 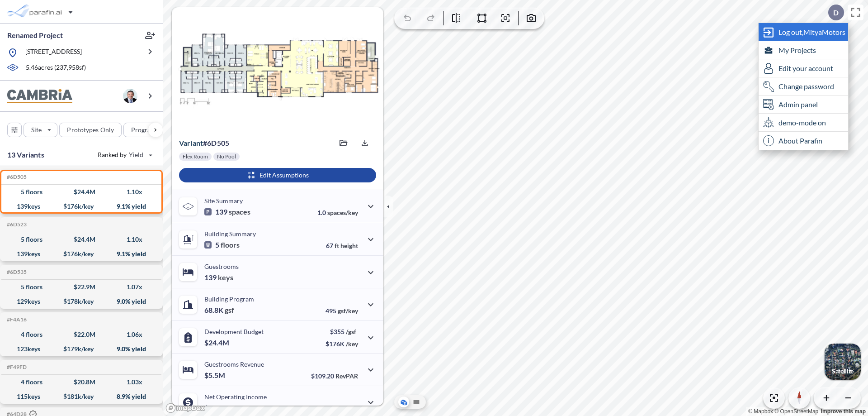 I want to click on p: $355, so click(x=342, y=331).